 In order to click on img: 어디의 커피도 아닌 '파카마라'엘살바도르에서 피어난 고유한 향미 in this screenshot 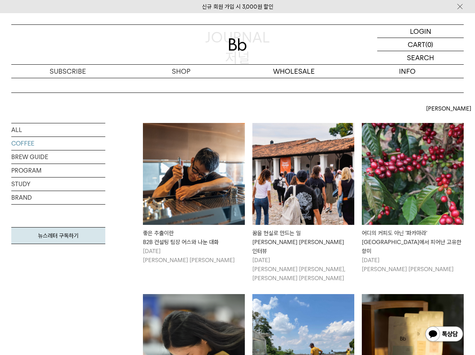, I will do `click(413, 174)`.